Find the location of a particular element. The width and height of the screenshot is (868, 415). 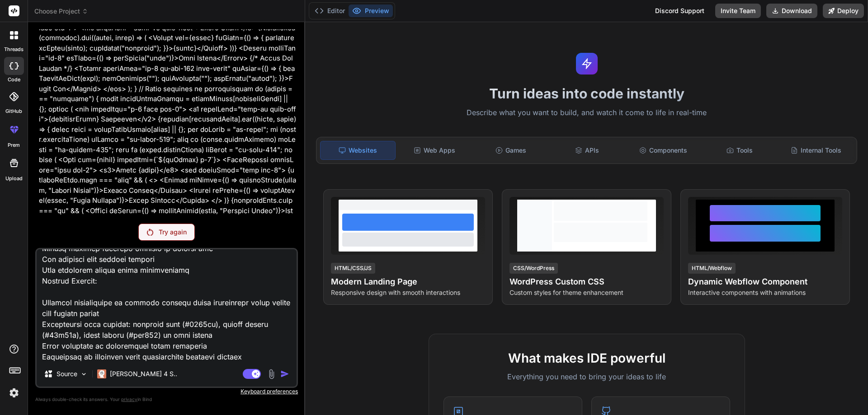

p: Try again is located at coordinates (173, 232).